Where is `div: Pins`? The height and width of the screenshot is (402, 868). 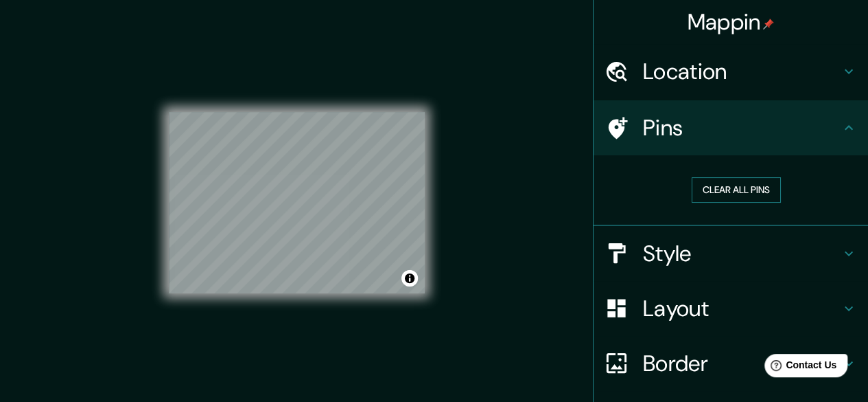
div: Pins is located at coordinates (731, 128).